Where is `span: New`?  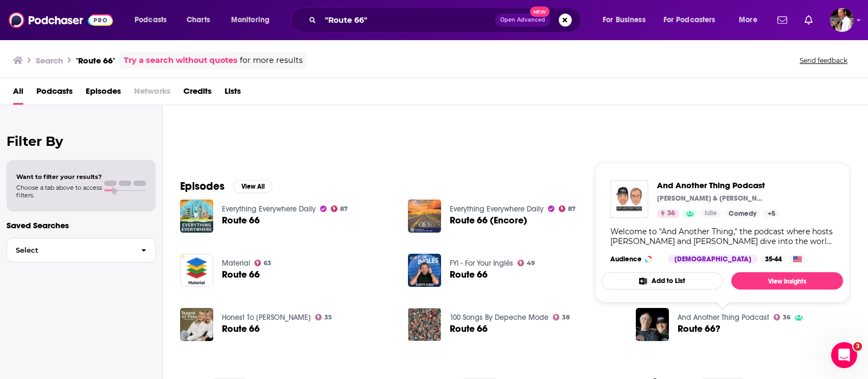 span: New is located at coordinates (540, 11).